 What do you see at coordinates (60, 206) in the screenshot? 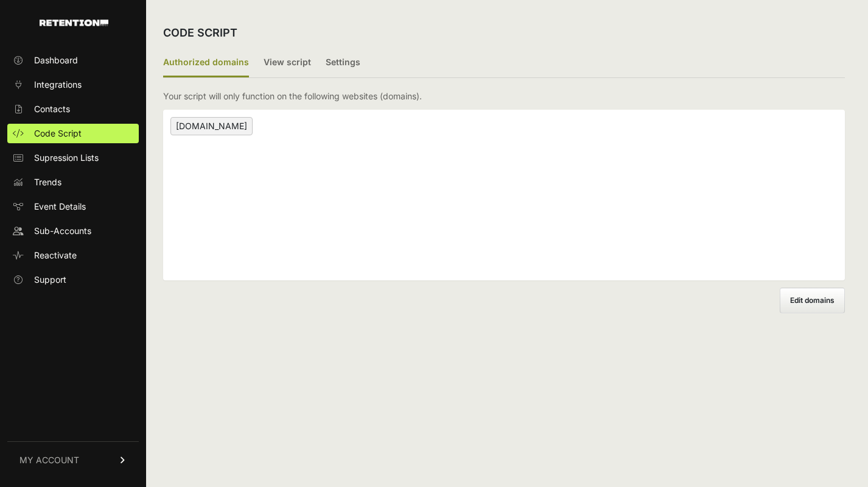
I see `span: Event Details` at bounding box center [60, 206].